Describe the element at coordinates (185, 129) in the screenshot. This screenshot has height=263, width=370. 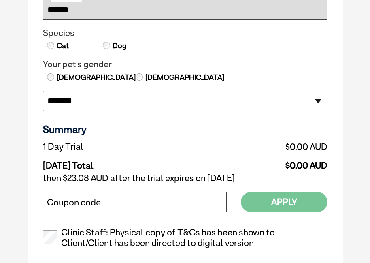
I see `h3: Summary` at that location.